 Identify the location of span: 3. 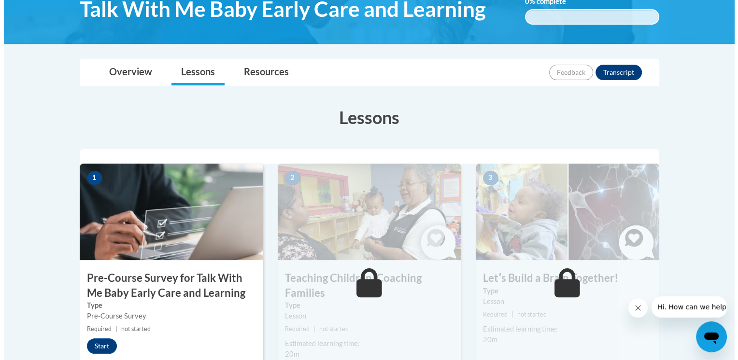
(487, 178).